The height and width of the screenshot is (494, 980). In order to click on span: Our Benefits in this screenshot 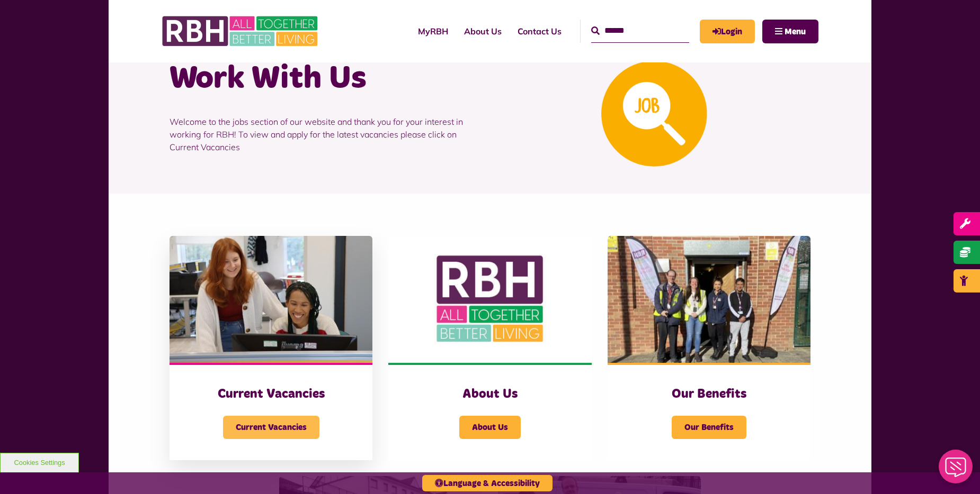, I will do `click(708, 427)`.